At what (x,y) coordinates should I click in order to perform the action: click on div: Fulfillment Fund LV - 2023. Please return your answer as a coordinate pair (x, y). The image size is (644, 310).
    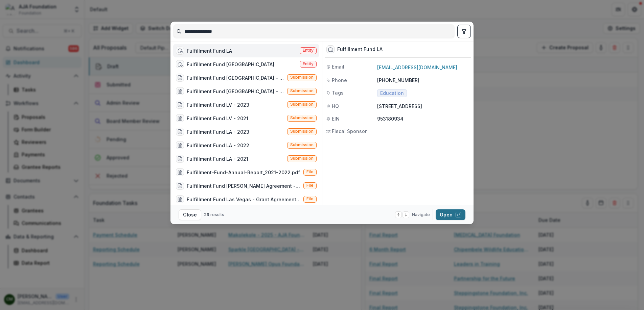
    Looking at the image, I should click on (218, 104).